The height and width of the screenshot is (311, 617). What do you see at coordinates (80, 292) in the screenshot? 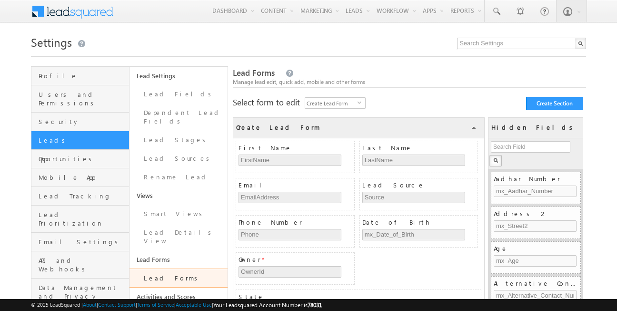
I see `a: Data Management and Privacy` at bounding box center [80, 292].